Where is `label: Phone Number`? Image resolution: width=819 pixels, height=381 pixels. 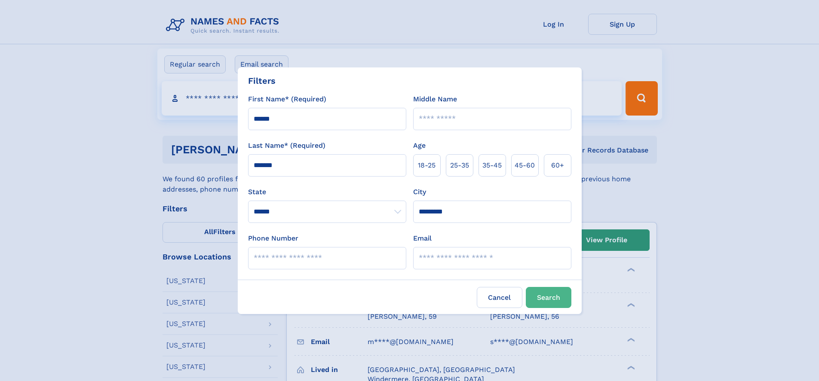 label: Phone Number is located at coordinates (273, 239).